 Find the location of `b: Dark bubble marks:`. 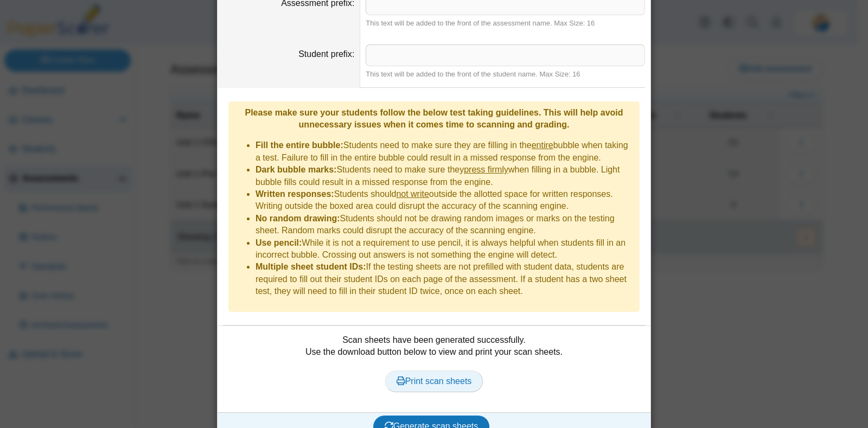

b: Dark bubble marks: is located at coordinates (296, 169).